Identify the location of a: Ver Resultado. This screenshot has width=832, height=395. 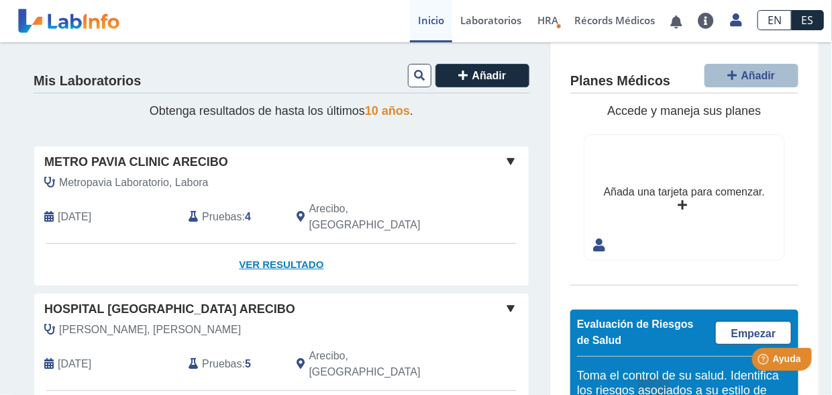
(281, 264).